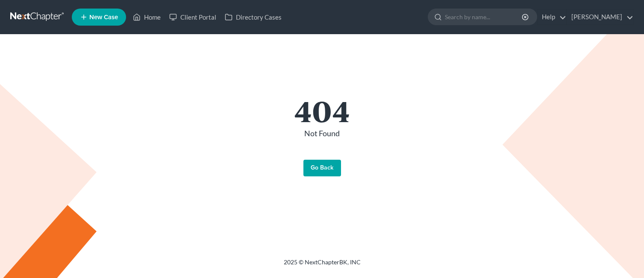 The image size is (644, 278). I want to click on p: Not Found, so click(322, 134).